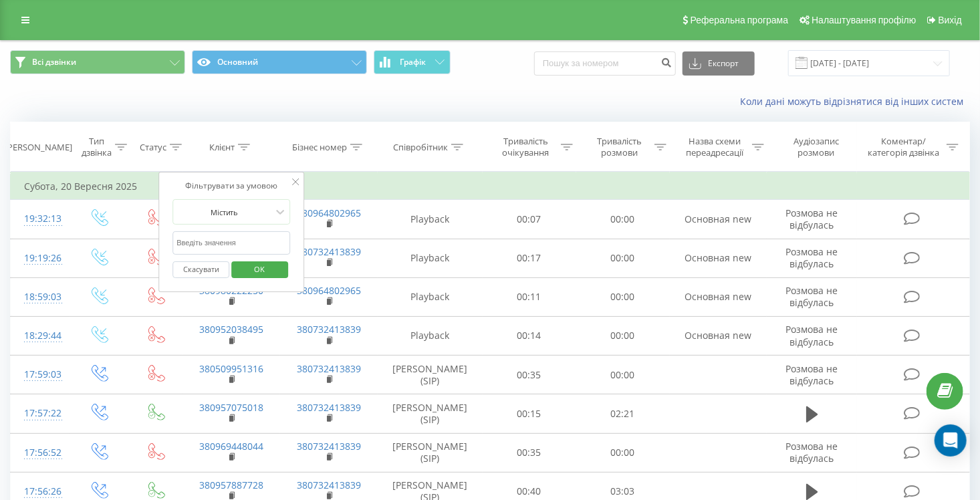  Describe the element at coordinates (529, 258) in the screenshot. I see `td: 00:17` at that location.